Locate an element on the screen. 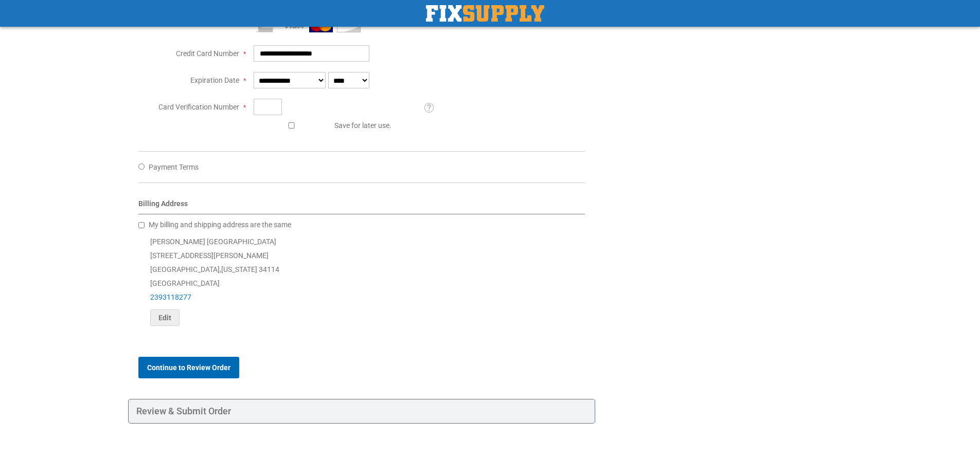  button: Edit is located at coordinates (165, 318).